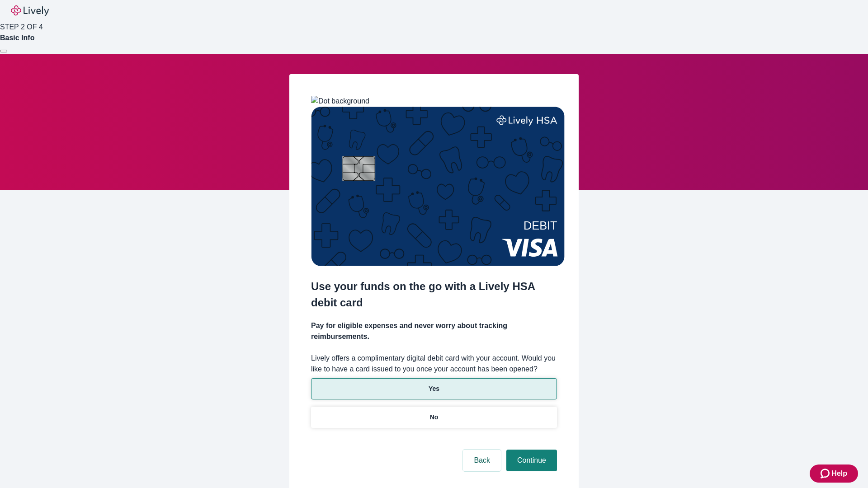 The width and height of the screenshot is (868, 488). Describe the element at coordinates (434, 417) in the screenshot. I see `p: No` at that location.